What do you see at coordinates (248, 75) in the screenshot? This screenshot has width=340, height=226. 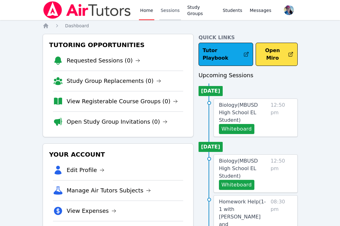 I see `h3: Upcoming Sessions` at bounding box center [248, 75].